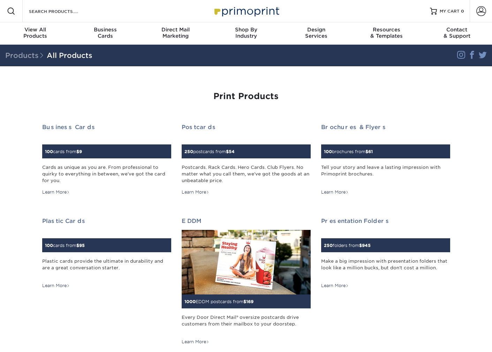 The image size is (492, 352). What do you see at coordinates (107, 127) in the screenshot?
I see `h2: Business Cards` at bounding box center [107, 127].